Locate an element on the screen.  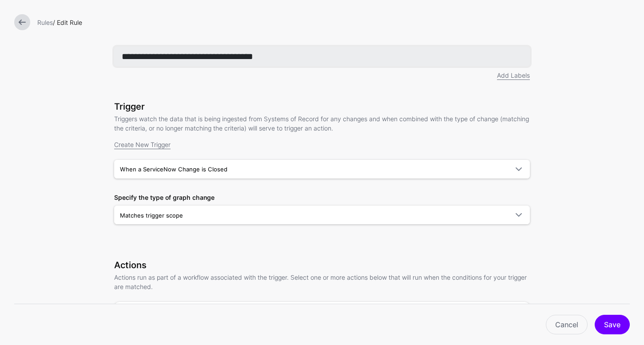
p: Actions run as part of a workflow associated with the trigger. Select one or more actions below t... is located at coordinates (322, 282).